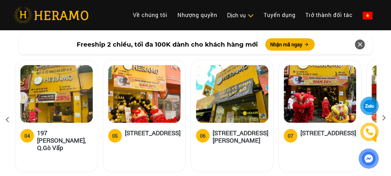 Image resolution: width=391 pixels, height=176 pixels. I want to click on button: Nhận mã ngay, so click(290, 45).